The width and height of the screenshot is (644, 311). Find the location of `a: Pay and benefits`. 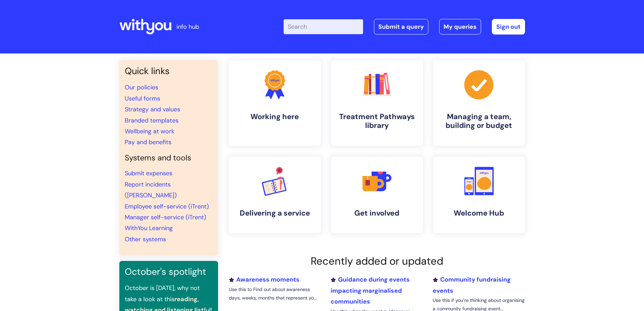

a: Pay and benefits is located at coordinates (148, 142).